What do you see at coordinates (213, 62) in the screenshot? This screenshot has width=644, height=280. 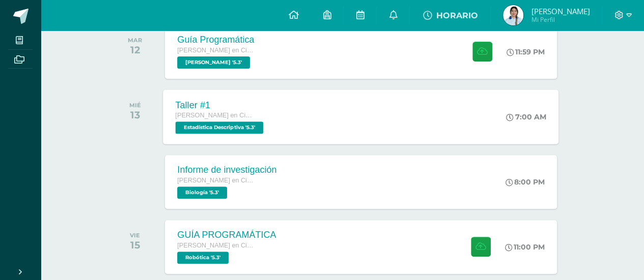 I see `span: PEREL '5.3'` at bounding box center [213, 62].